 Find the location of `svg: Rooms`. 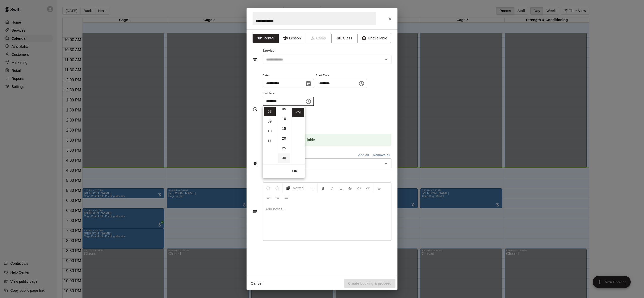

svg: Rooms is located at coordinates (255, 164).